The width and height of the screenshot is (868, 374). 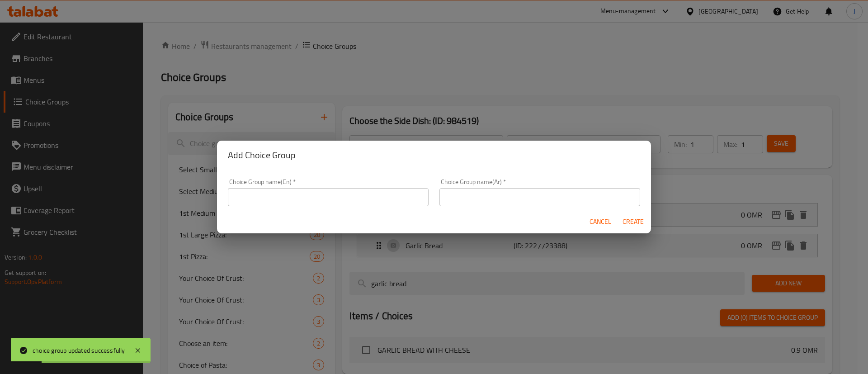 What do you see at coordinates (633, 222) in the screenshot?
I see `span: Create` at bounding box center [633, 222].